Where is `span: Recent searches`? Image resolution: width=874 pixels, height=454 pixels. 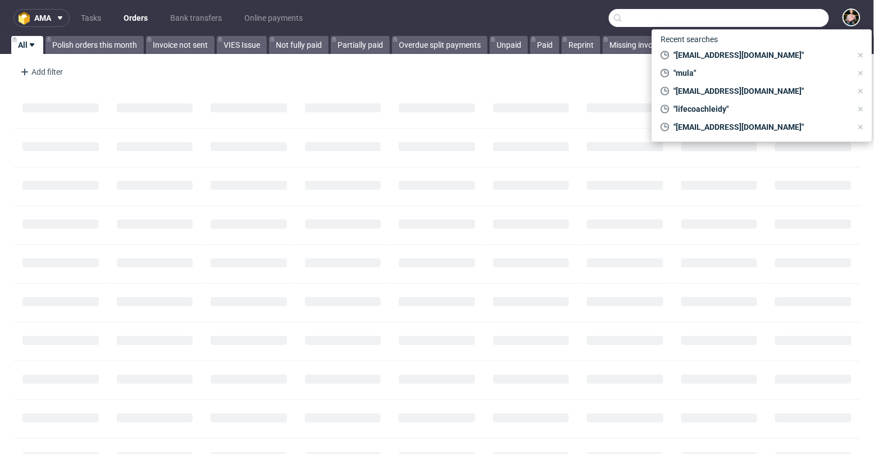 span: Recent searches is located at coordinates (690, 39).